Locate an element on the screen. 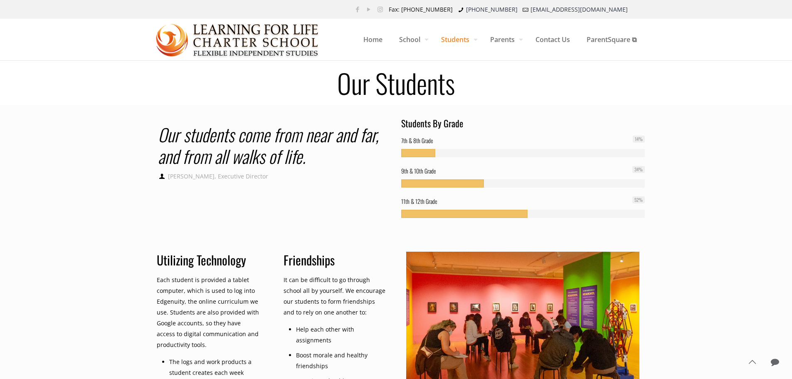  h2: Our students come from near and far, and from all walks of life. is located at coordinates (274, 145).